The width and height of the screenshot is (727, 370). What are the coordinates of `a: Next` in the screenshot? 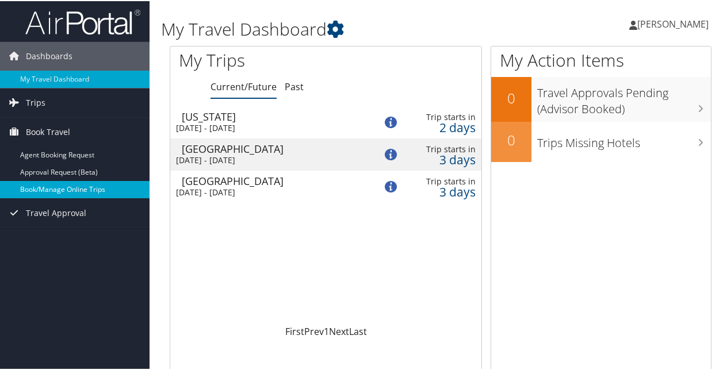 It's located at (339, 331).